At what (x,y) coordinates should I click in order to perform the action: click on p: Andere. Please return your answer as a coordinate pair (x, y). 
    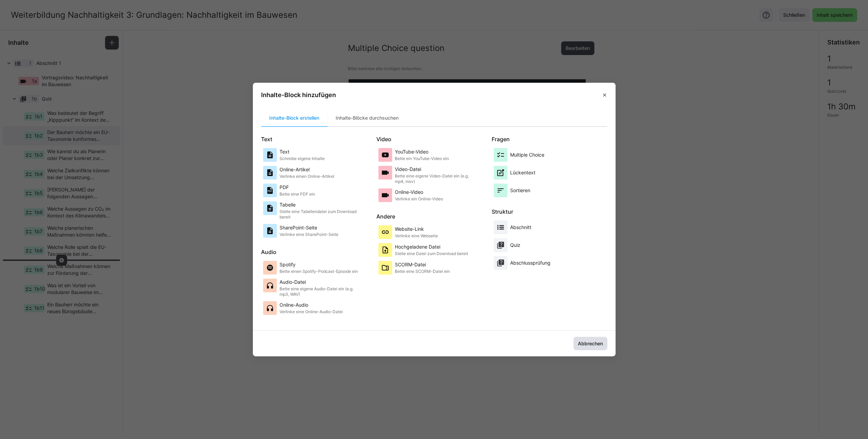
    Looking at the image, I should click on (434, 217).